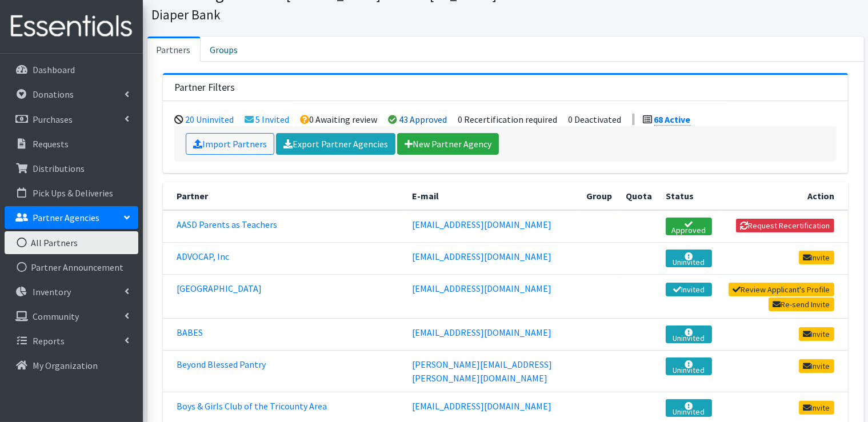 This screenshot has height=422, width=868. Describe the element at coordinates (66, 217) in the screenshot. I see `p: Partner Agencies` at that location.